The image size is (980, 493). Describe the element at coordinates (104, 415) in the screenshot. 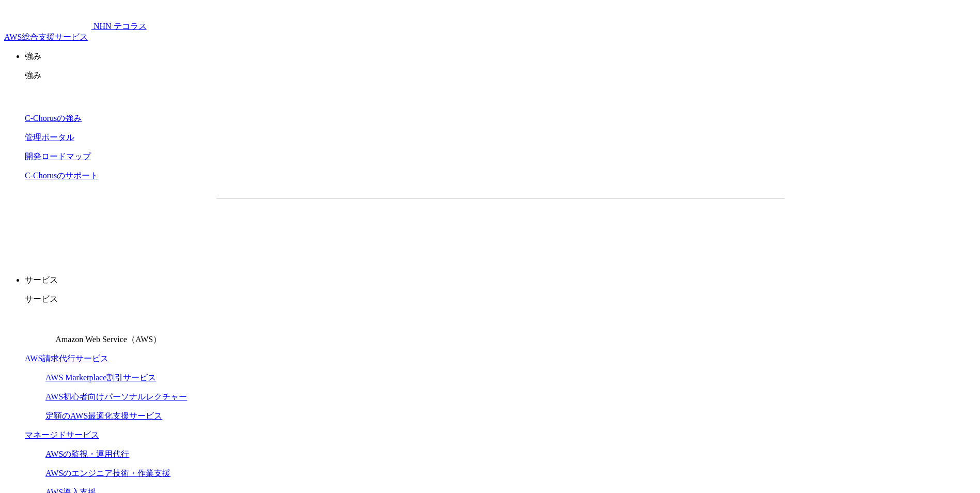

I see `a: 定額のAWS最適化支援サービス` at that location.